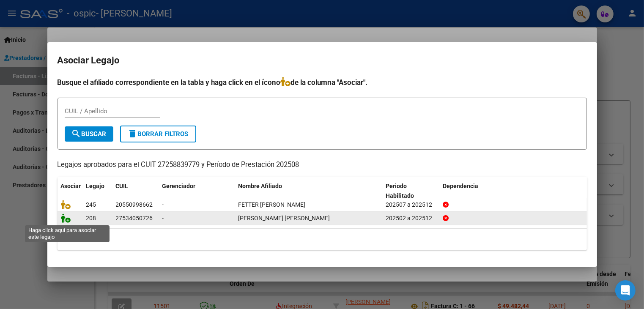 The height and width of the screenshot is (309, 644). Describe the element at coordinates (76, 133) in the screenshot. I see `mat-icon: search` at that location.